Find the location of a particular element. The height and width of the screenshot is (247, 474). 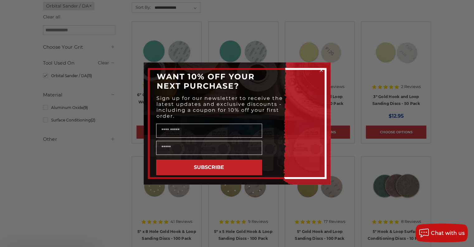

input: Email is located at coordinates (209, 147).